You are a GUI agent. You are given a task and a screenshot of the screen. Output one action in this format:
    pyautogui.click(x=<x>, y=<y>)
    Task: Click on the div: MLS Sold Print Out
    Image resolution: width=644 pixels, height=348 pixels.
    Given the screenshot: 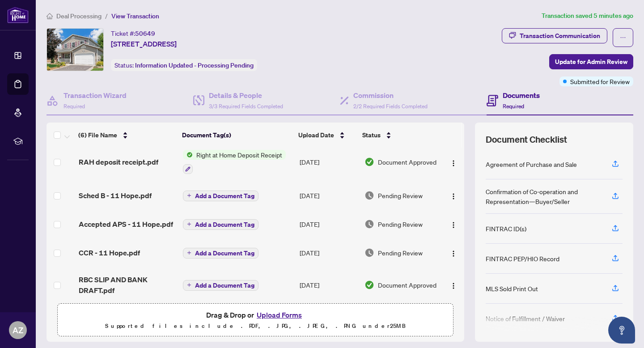 What is the action you would take?
    pyautogui.click(x=512, y=289)
    